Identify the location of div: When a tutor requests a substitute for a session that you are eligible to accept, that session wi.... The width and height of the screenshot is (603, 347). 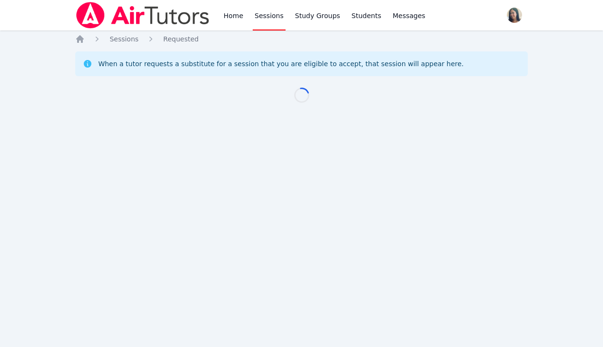
(281, 64).